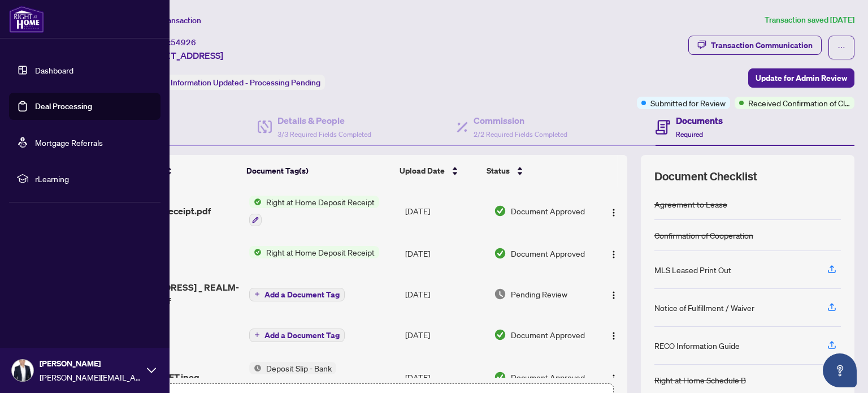  Describe the element at coordinates (704, 308) in the screenshot. I see `div: Notice of Fulfillment / Waiver` at that location.